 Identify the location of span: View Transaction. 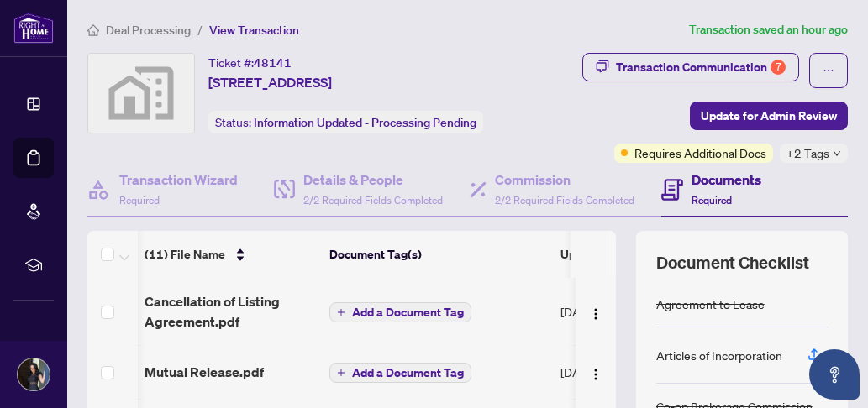
(254, 30).